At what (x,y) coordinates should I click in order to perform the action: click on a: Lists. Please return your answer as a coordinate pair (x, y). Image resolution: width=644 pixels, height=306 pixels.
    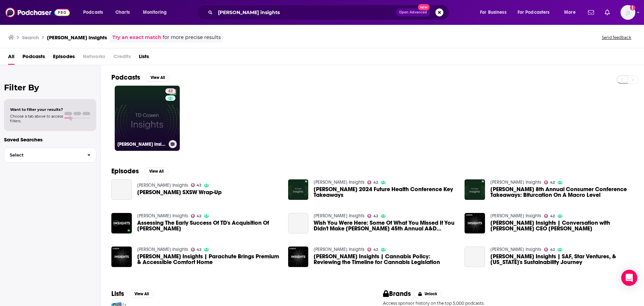
    Looking at the image, I should click on (144, 58).